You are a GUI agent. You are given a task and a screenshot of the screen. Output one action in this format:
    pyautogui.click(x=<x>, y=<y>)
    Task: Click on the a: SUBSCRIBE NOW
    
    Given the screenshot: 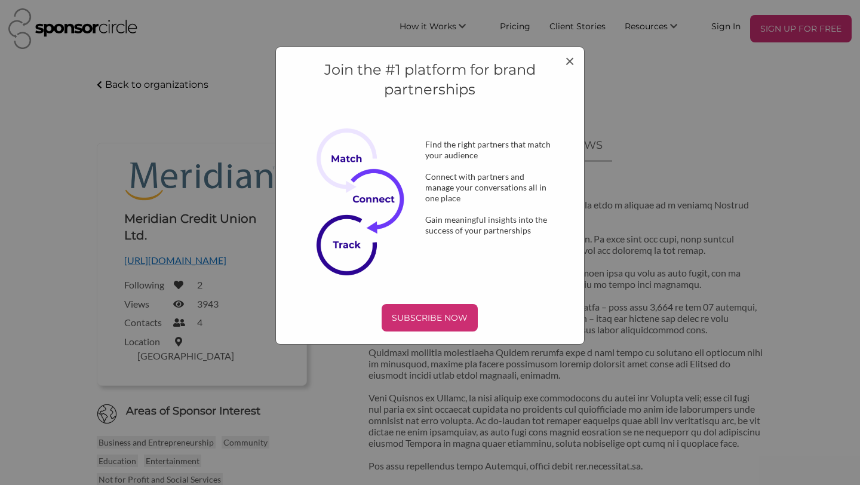 What is the action you would take?
    pyautogui.click(x=430, y=318)
    